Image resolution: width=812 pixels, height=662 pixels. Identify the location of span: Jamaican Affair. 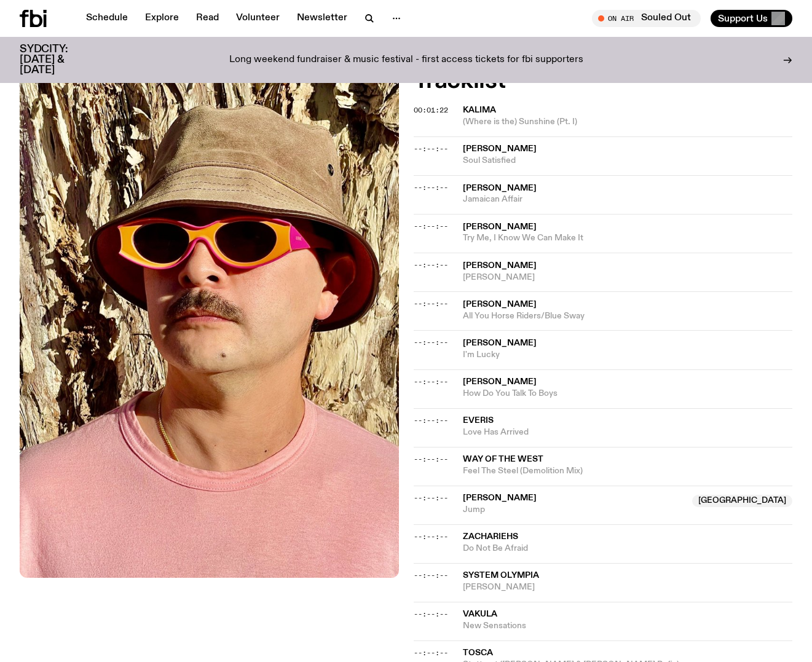
(628, 199).